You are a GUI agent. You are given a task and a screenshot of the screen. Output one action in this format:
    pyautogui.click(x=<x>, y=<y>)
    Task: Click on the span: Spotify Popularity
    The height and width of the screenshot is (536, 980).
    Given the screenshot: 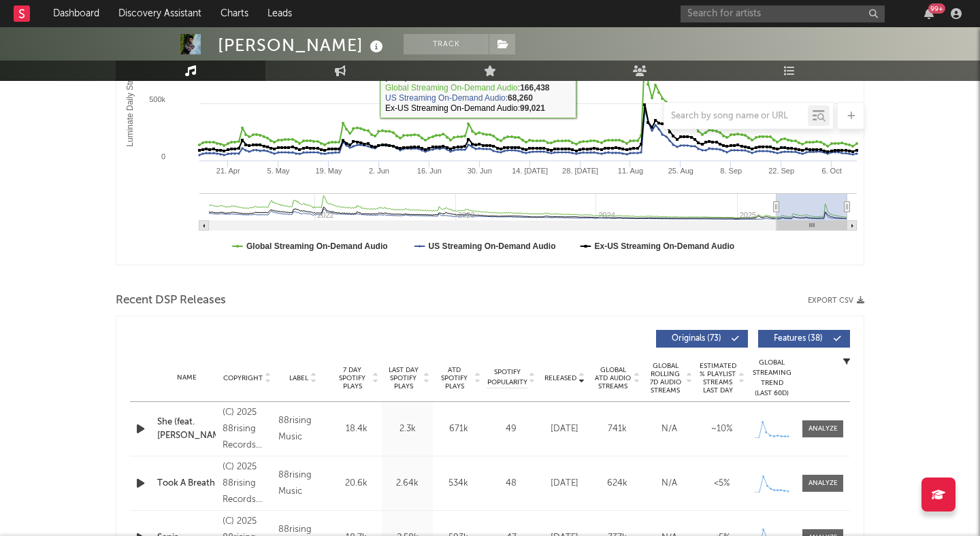 What is the action you would take?
    pyautogui.click(x=507, y=378)
    